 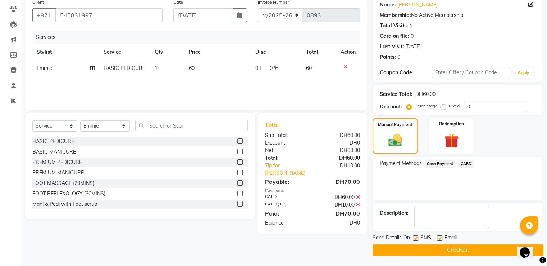 I want to click on span: 0 F, so click(x=259, y=68).